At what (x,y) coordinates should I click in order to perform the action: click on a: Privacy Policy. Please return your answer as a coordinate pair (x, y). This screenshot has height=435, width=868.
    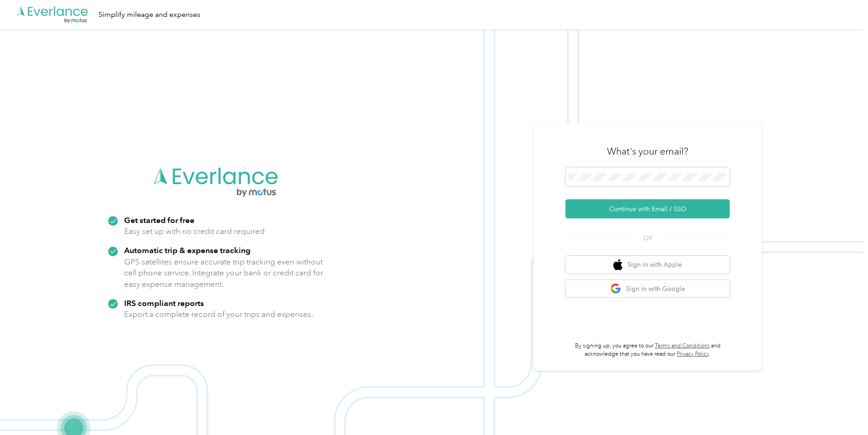
    Looking at the image, I should click on (693, 354).